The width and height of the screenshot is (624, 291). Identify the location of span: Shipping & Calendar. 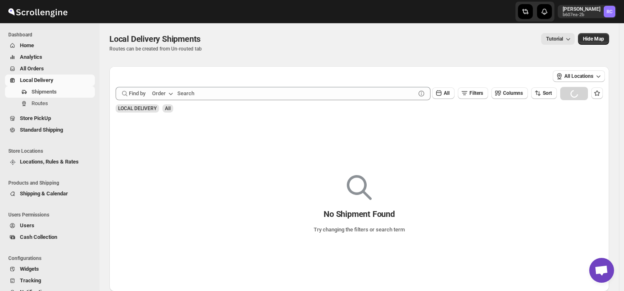
(44, 193).